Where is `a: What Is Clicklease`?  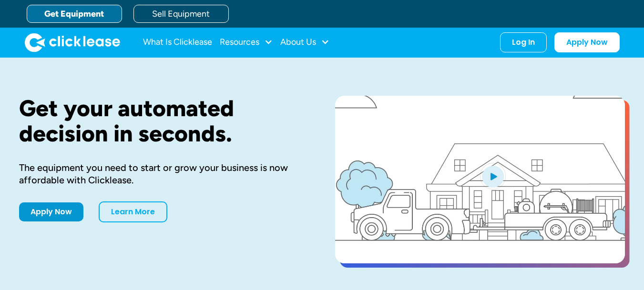 a: What Is Clicklease is located at coordinates (177, 42).